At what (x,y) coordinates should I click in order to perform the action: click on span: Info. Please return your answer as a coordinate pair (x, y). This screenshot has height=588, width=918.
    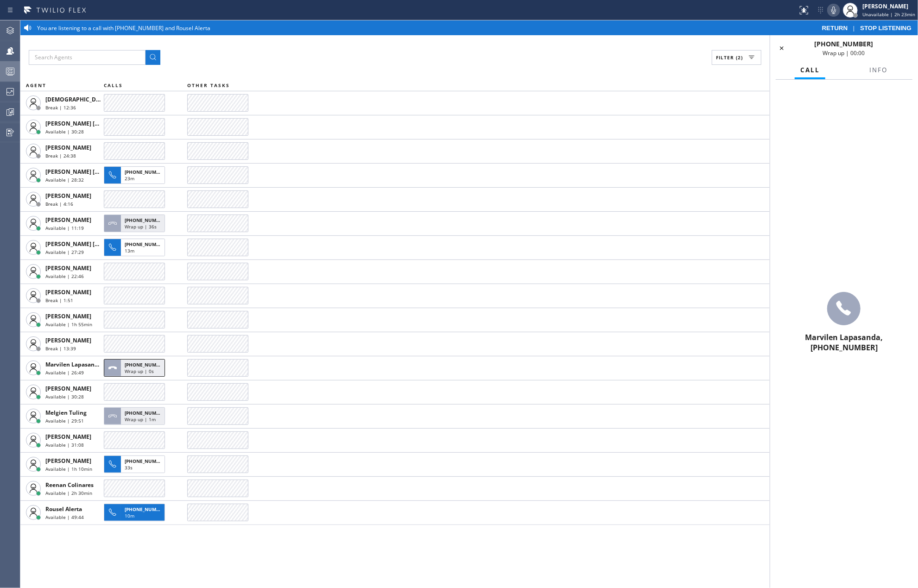
    Looking at the image, I should click on (878, 70).